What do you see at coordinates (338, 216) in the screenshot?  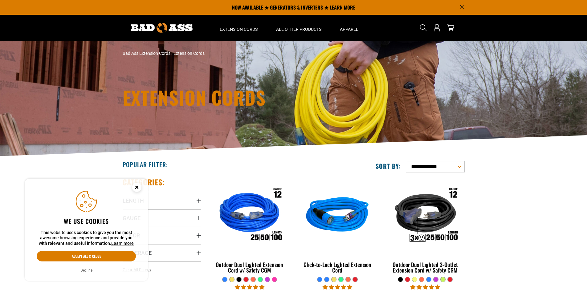 I see `img: blue` at bounding box center [338, 216].